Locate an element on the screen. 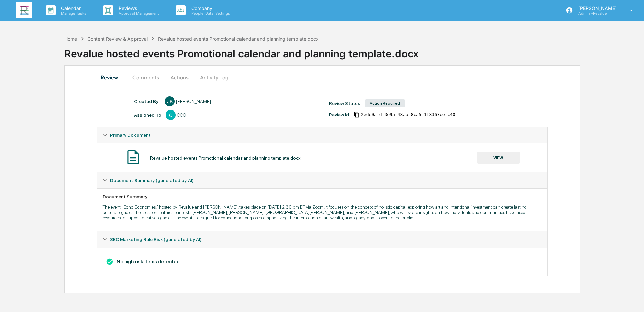  div: Review Id: is located at coordinates (340, 115).